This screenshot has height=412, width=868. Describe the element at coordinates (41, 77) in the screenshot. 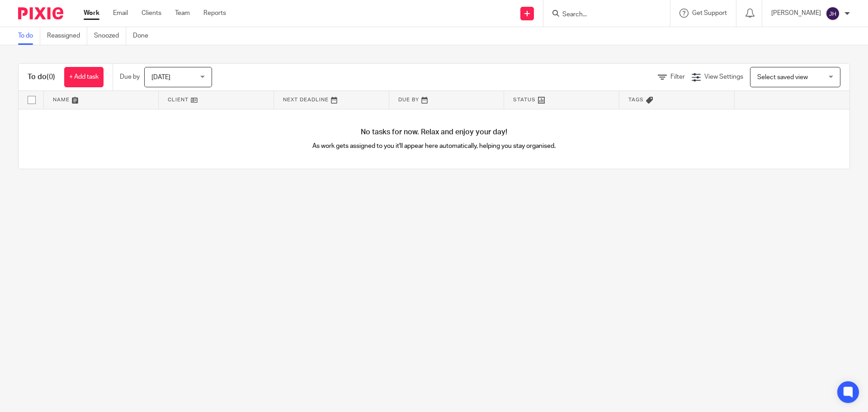

I see `h1: To do` at that location.